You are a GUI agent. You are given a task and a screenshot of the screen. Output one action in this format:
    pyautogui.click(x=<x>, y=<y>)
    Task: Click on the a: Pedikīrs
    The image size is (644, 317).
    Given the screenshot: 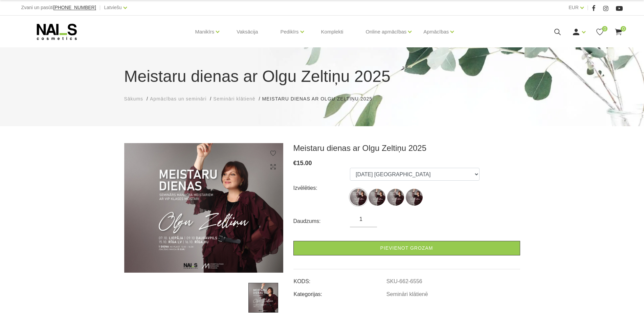 What is the action you would take?
    pyautogui.click(x=289, y=32)
    